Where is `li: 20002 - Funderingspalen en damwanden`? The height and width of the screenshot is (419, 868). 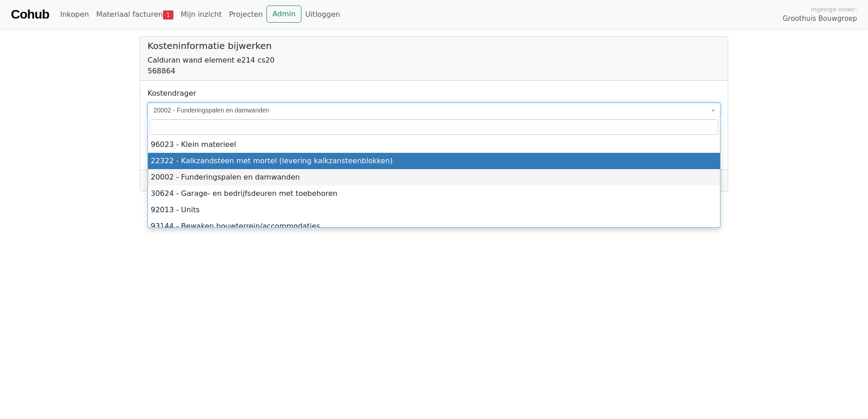
li: 20002 - Funderingspalen en damwanden is located at coordinates (434, 178).